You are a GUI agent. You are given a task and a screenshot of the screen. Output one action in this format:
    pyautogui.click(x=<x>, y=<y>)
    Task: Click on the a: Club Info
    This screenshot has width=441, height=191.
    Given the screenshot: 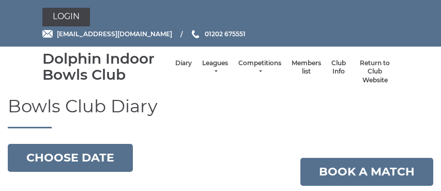 What is the action you would take?
    pyautogui.click(x=338, y=67)
    